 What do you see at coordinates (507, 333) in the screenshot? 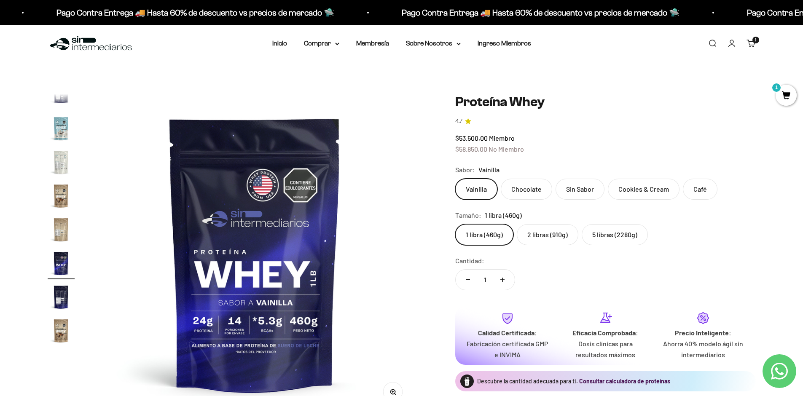
I see `strong: Calidad Certificada:` at bounding box center [507, 333].